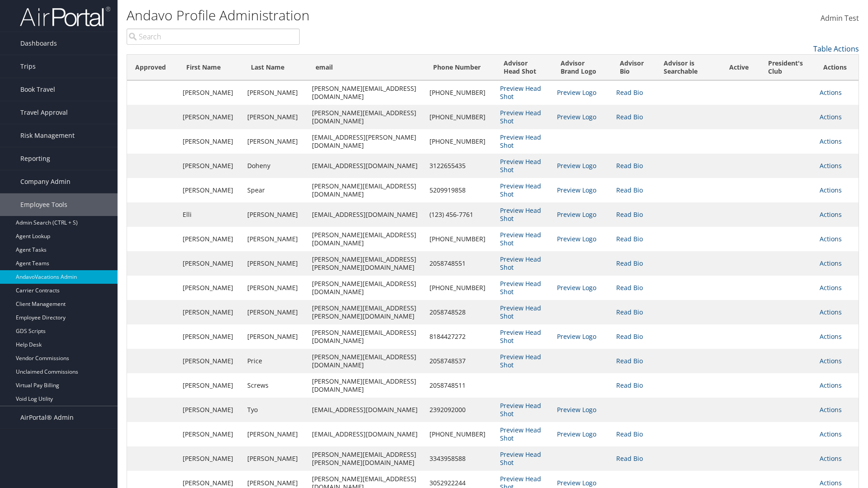 This screenshot has height=488, width=868. Describe the element at coordinates (460, 410) in the screenshot. I see `td: 2392092000` at that location.